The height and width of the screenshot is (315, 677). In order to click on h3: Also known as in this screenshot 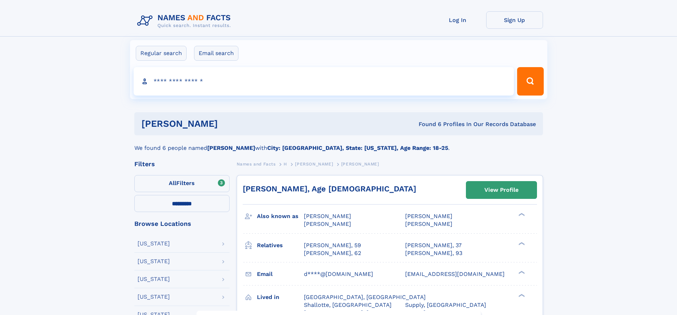, I will do `click(281, 217)`.